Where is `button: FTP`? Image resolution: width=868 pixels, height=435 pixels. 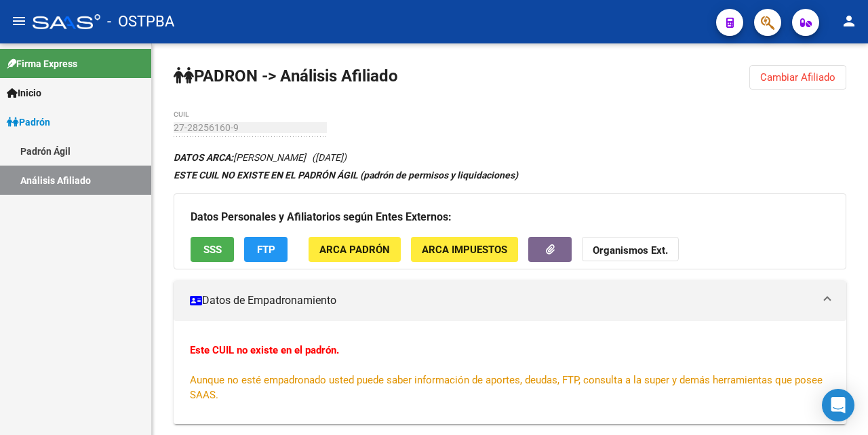
button: FTP is located at coordinates (266, 249).